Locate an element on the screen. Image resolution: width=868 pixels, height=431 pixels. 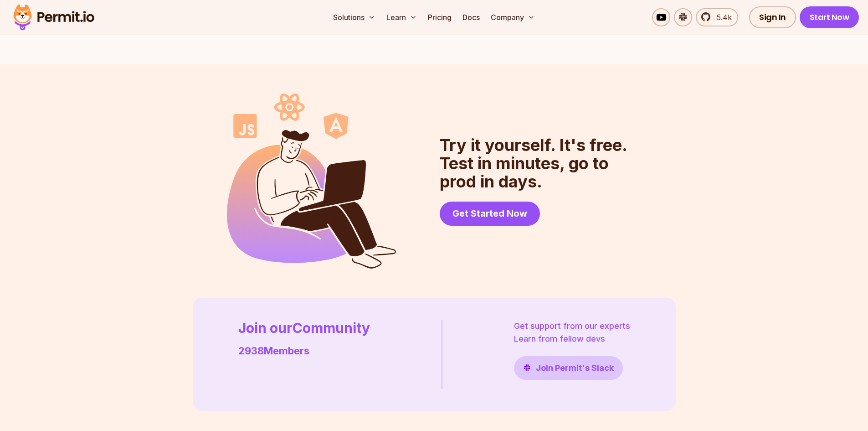
a: Sign In is located at coordinates (772, 17).